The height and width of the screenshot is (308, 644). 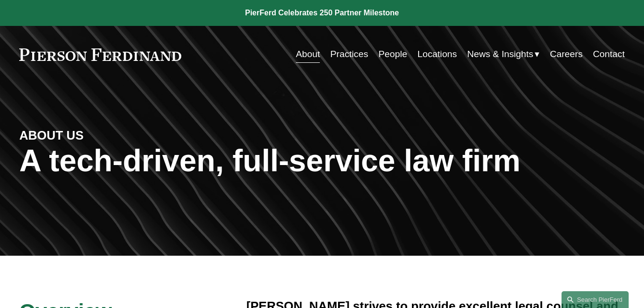 I want to click on h1: A tech-driven, full-service law firm, so click(x=322, y=162).